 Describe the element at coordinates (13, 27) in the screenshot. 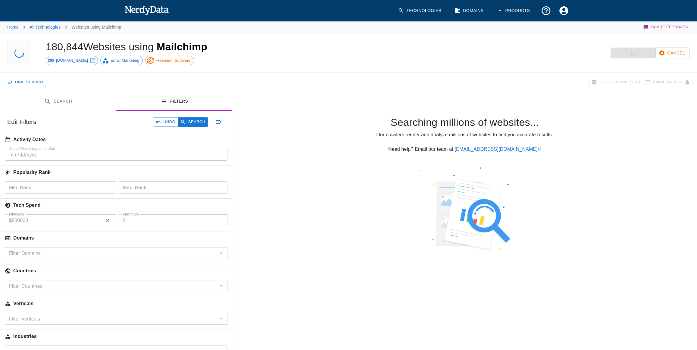

I see `a: Home` at that location.